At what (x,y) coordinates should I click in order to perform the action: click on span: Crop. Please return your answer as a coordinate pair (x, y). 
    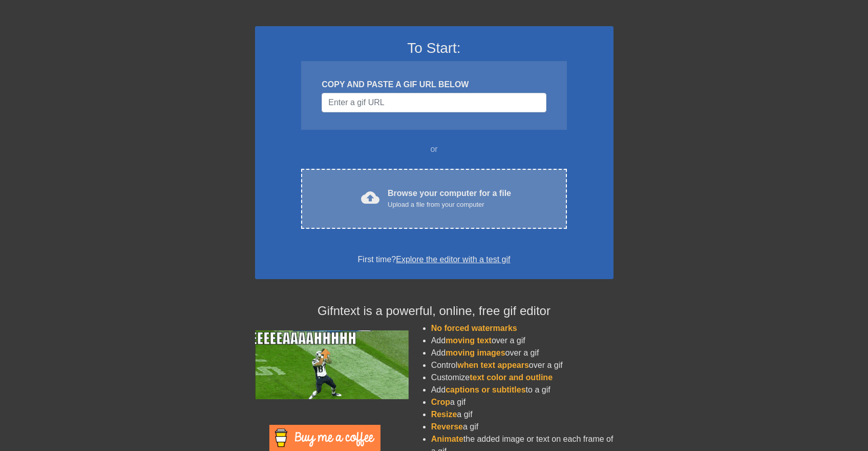
    Looking at the image, I should click on (441, 401).